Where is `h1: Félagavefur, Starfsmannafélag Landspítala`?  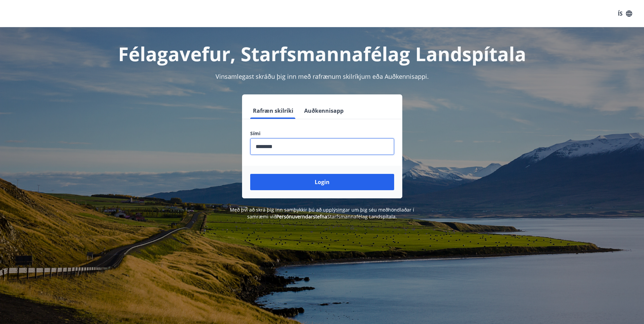
h1: Félagavefur, Starfsmannafélag Landspítala is located at coordinates (322, 54).